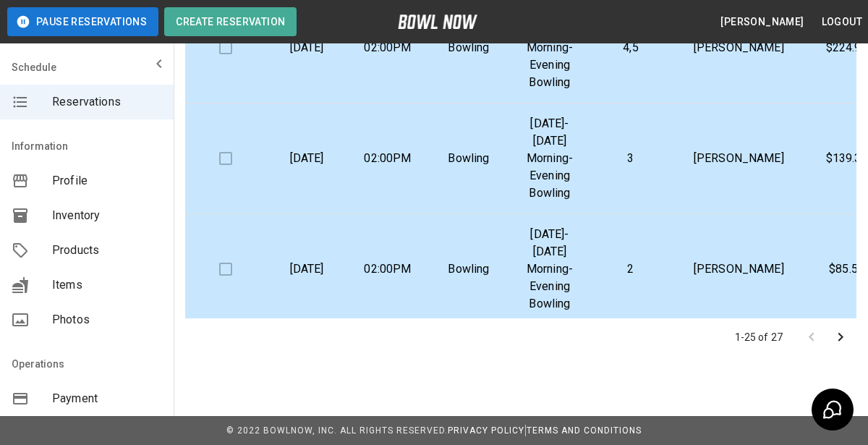 The image size is (868, 445). I want to click on p: 3, so click(631, 159).